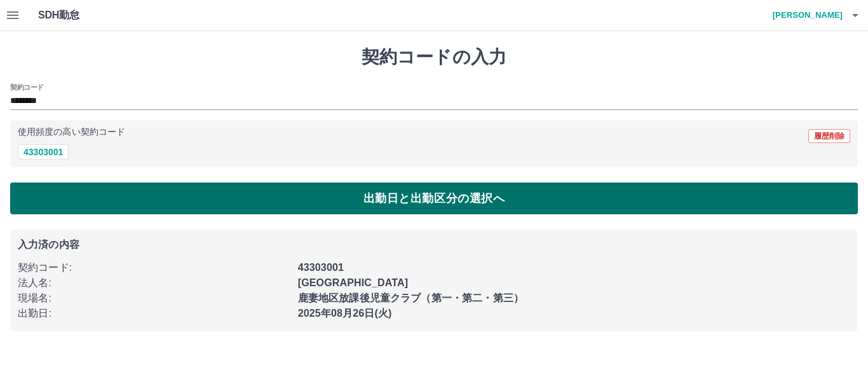 This screenshot has width=868, height=386. Describe the element at coordinates (71, 132) in the screenshot. I see `p: 使用頻度の高い契約コード` at that location.